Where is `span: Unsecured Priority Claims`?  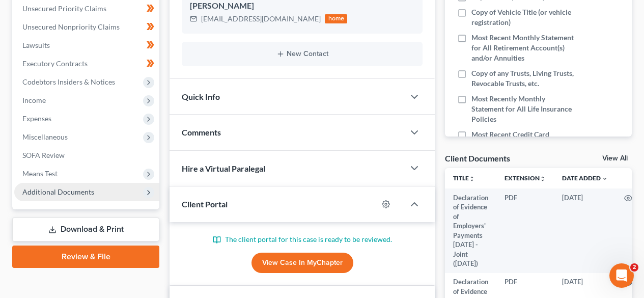
span: Unsecured Priority Claims is located at coordinates (64, 8).